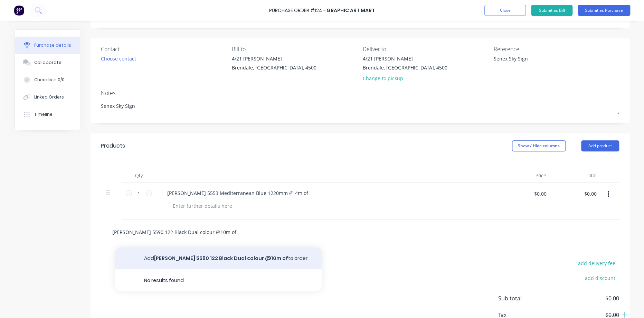 The width and height of the screenshot is (644, 318). Describe the element at coordinates (47, 80) in the screenshot. I see `button: Checklists 0/0` at that location.